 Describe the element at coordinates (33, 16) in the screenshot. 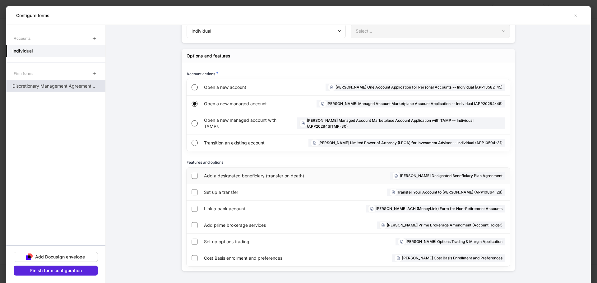

I see `h5: Configure forms` at that location.